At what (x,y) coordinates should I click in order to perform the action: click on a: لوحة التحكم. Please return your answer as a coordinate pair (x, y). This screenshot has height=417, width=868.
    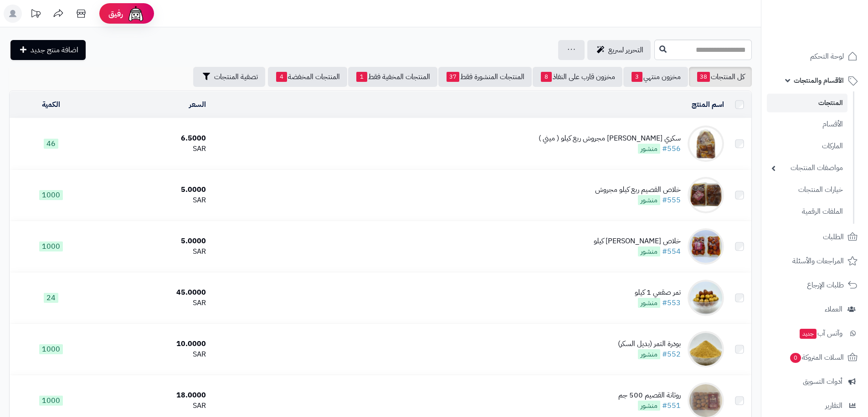
    Looking at the image, I should click on (815, 56).